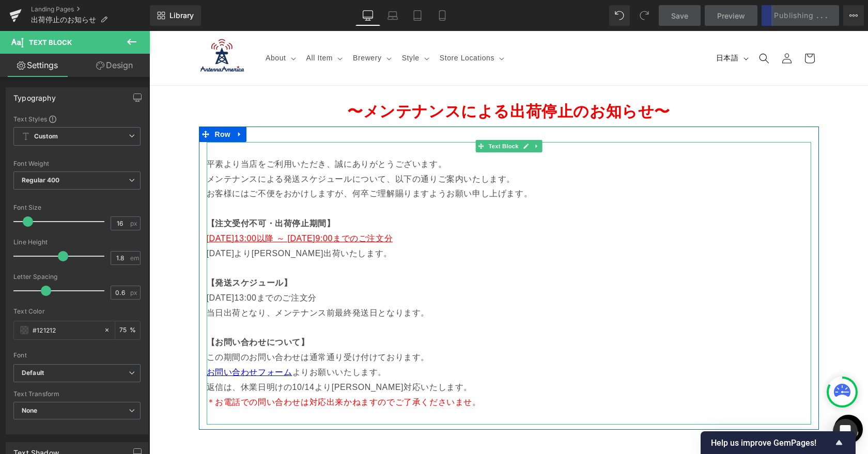 This screenshot has width=868, height=454. Describe the element at coordinates (731, 16) in the screenshot. I see `span: Preview` at that location.